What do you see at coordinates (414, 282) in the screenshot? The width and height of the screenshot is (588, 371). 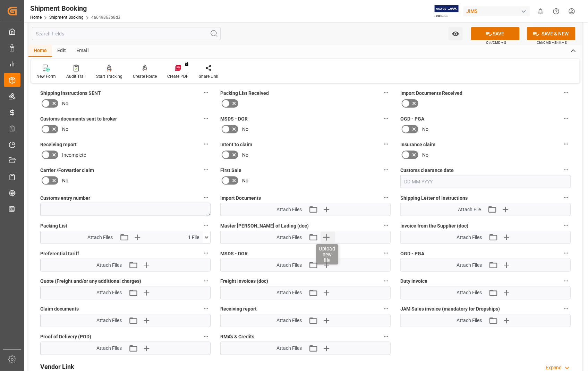 I see `span: Duty invoice` at bounding box center [414, 282].